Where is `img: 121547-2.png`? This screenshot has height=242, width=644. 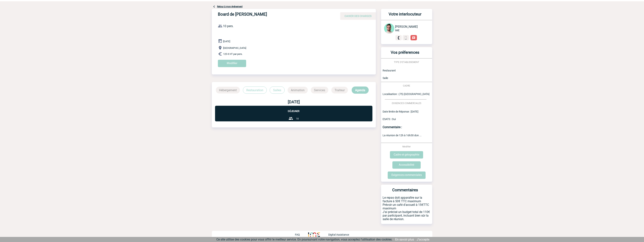 img: 121547-2.png is located at coordinates (389, 29).